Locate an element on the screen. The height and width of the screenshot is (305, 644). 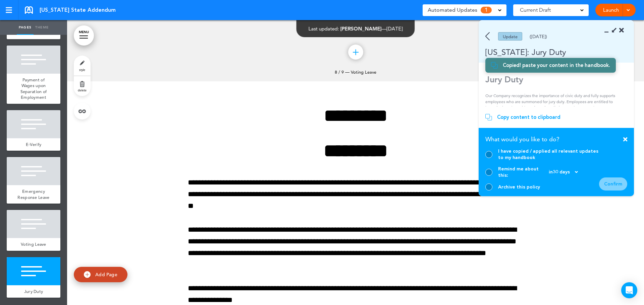
div: Update is located at coordinates (510, 36).